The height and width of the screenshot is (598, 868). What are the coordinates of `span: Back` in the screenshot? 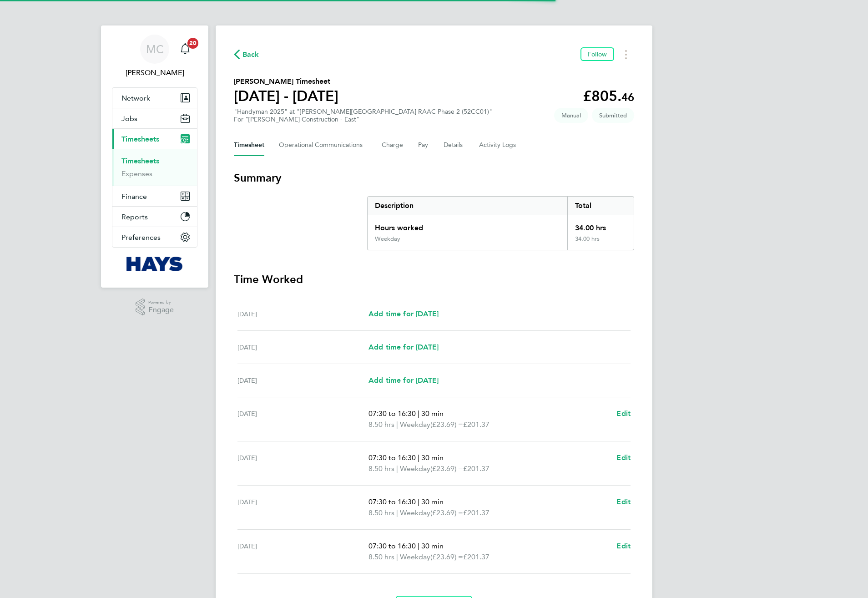 It's located at (251, 55).